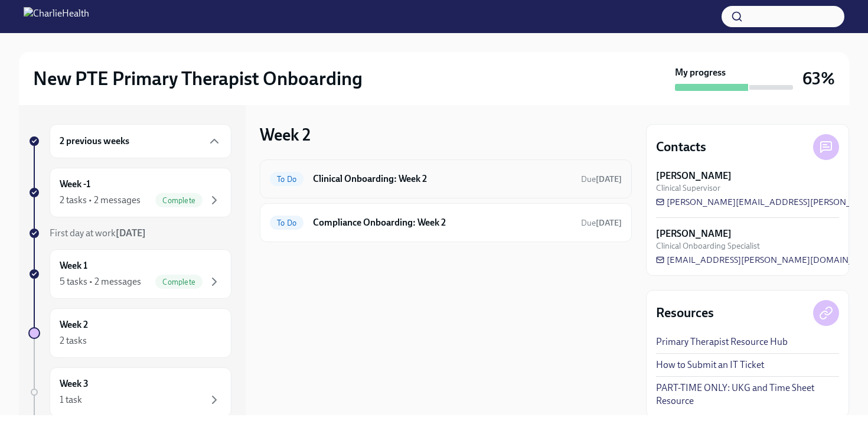 The width and height of the screenshot is (868, 427). What do you see at coordinates (74, 384) in the screenshot?
I see `h6: Week 3` at bounding box center [74, 384].